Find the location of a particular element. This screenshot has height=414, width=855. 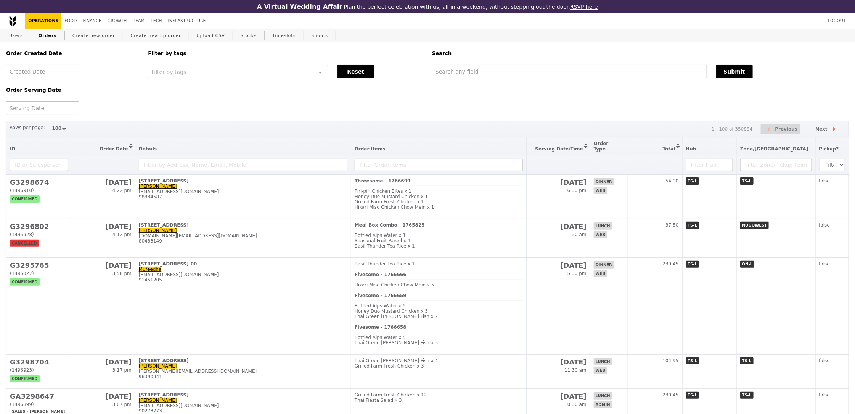

a: Operations is located at coordinates (43, 21).